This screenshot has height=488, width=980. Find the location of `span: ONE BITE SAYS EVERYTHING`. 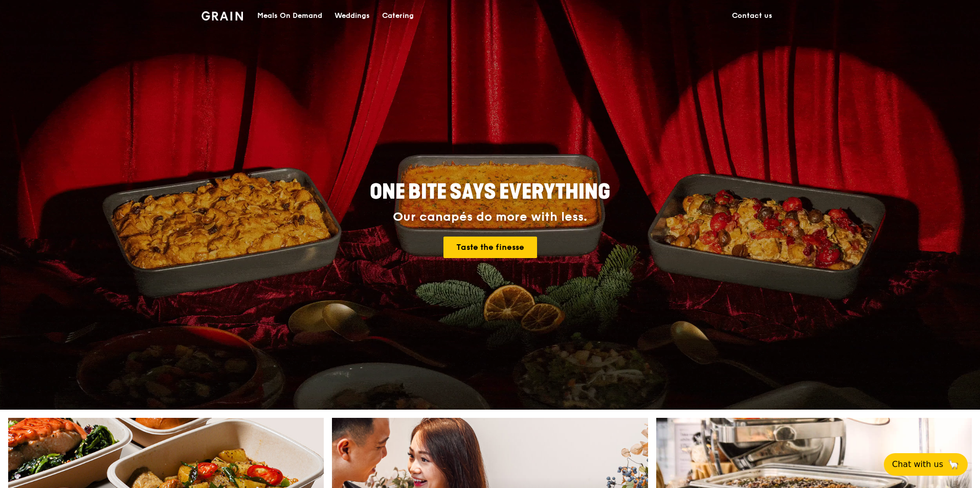

span: ONE BITE SAYS EVERYTHING is located at coordinates (490, 192).